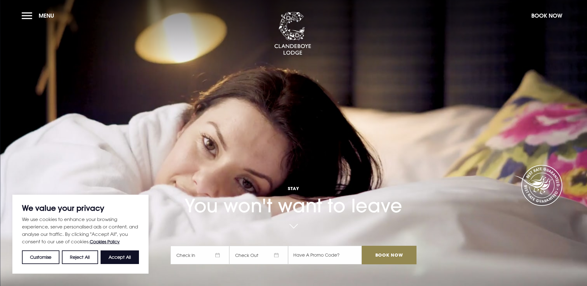 The height and width of the screenshot is (286, 587). Describe the element at coordinates (389, 255) in the screenshot. I see `input: Book Now` at that location.